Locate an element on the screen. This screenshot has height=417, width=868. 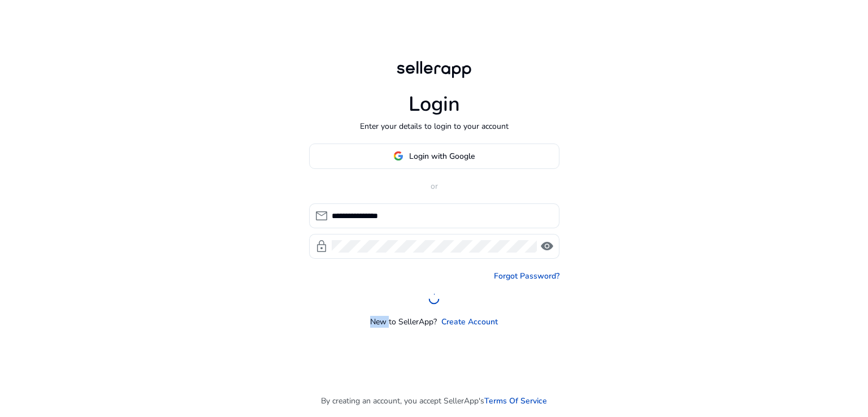
p: Enter your details to login to your account is located at coordinates (434, 126).